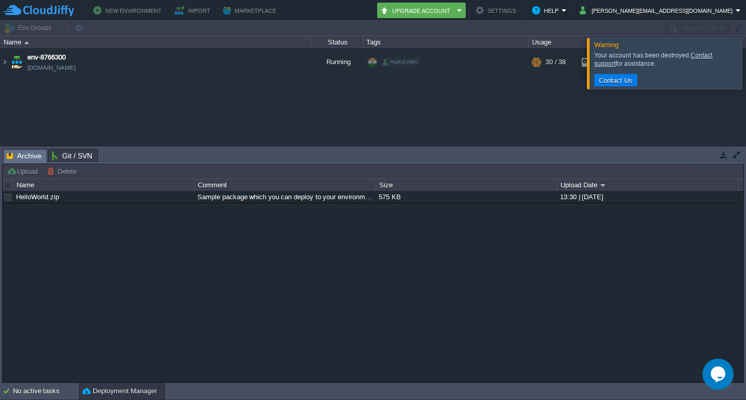 The image size is (746, 400). Describe the element at coordinates (466, 197) in the screenshot. I see `div: 575 KB` at that location.